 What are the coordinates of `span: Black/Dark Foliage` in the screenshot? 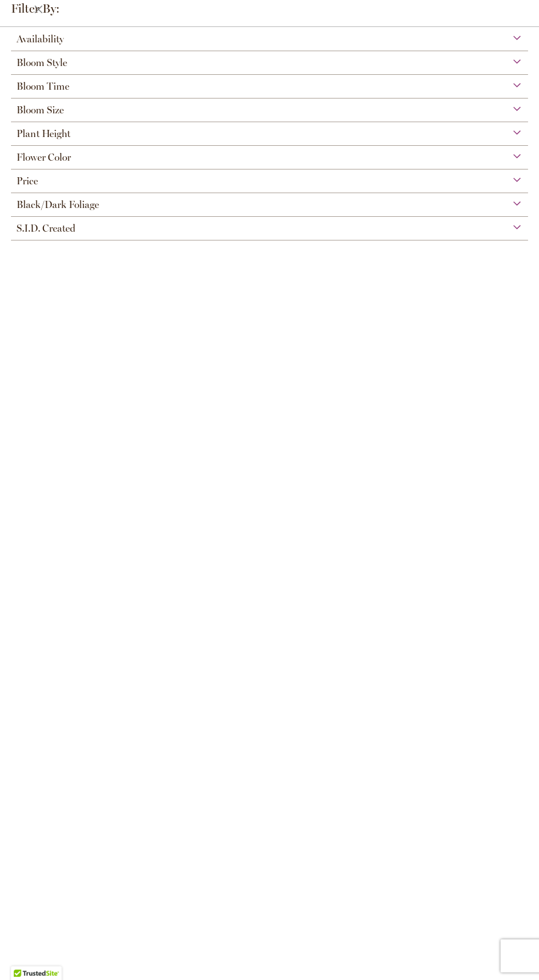 It's located at (58, 205).